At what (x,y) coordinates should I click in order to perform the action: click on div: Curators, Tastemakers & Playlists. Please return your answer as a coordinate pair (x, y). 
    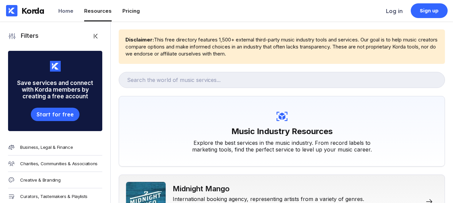
    Looking at the image, I should click on (54, 197).